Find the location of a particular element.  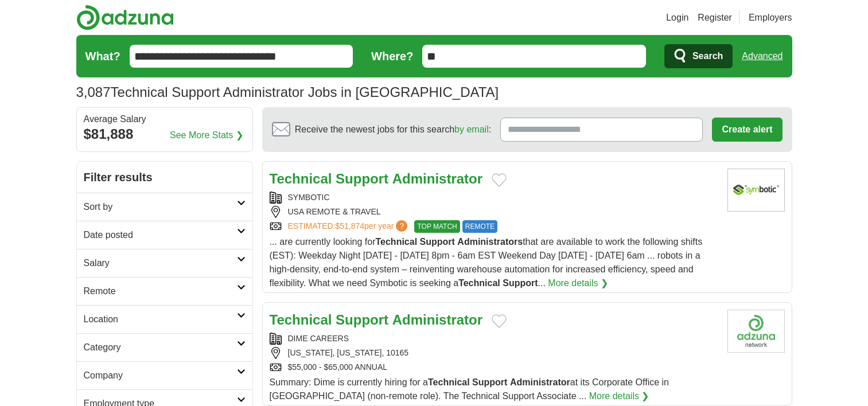

label: Where? is located at coordinates (391, 56).